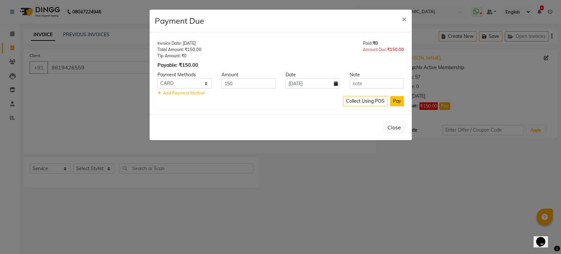 The image size is (561, 254). I want to click on span: ₹0, so click(375, 43).